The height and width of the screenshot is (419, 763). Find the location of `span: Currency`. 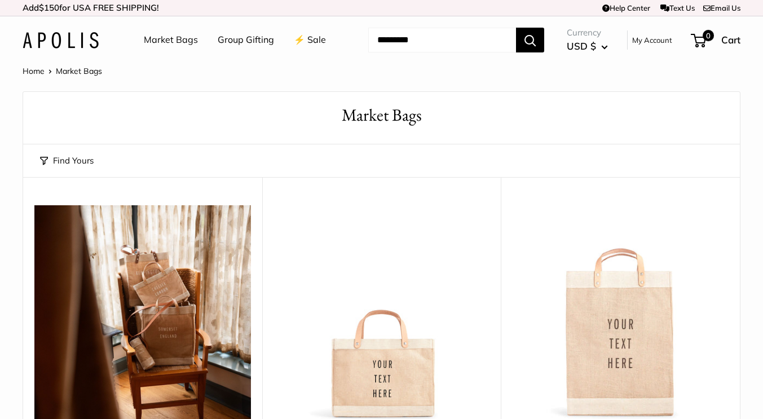

span: Currency is located at coordinates (587, 33).